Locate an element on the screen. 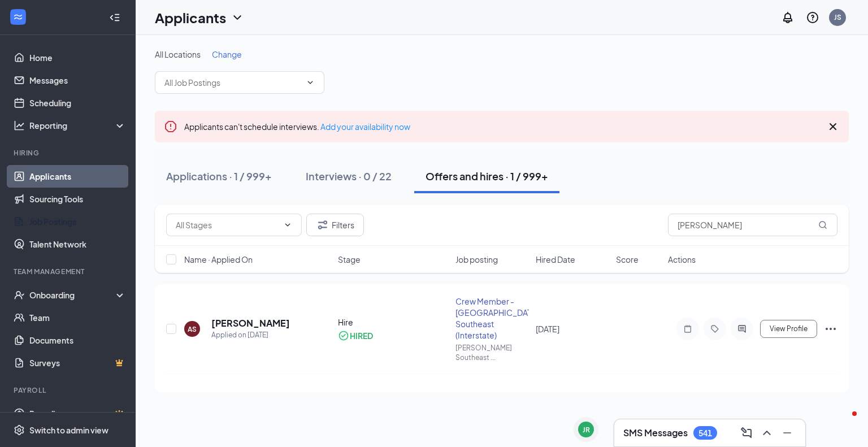  div: JS is located at coordinates (837, 17).